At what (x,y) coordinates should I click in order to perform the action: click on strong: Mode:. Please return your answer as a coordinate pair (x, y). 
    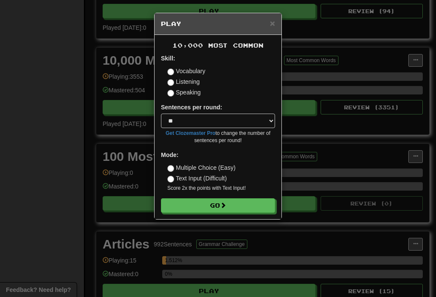
    Looking at the image, I should click on (170, 155).